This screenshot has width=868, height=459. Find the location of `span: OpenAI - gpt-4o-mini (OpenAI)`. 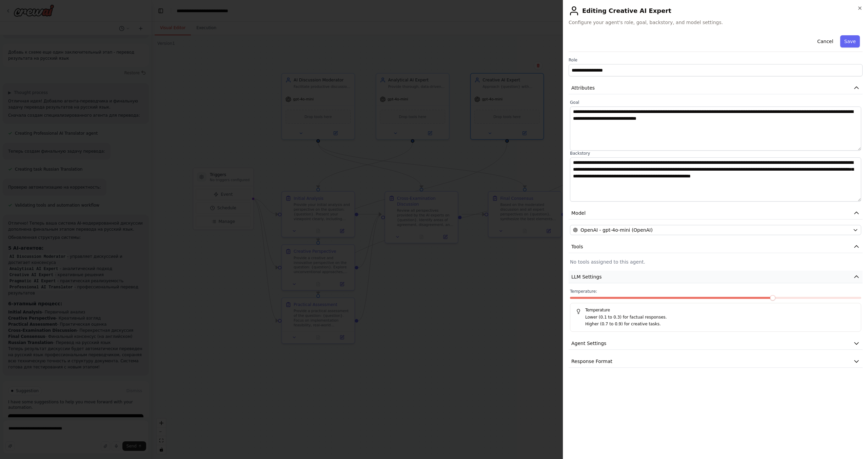

span: OpenAI - gpt-4o-mini (OpenAI) is located at coordinates (616, 230).